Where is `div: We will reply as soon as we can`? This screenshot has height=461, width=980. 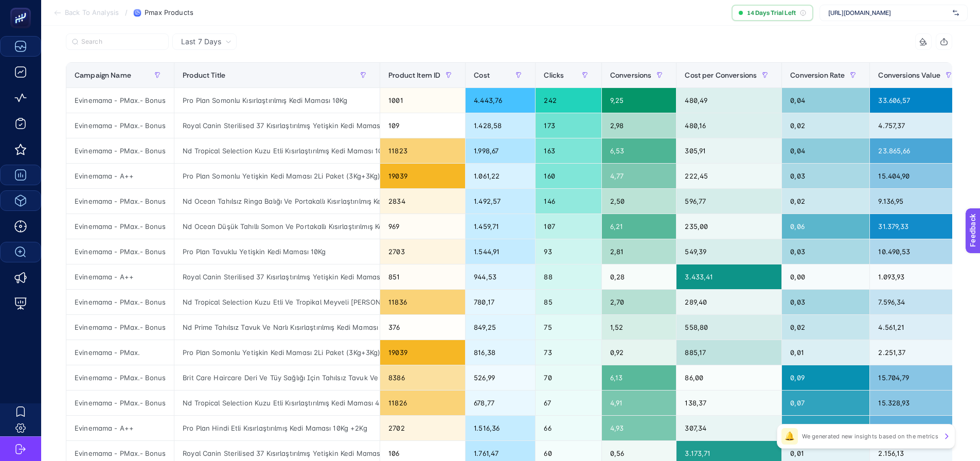 div: We will reply as soon as we can is located at coordinates (96, 163).